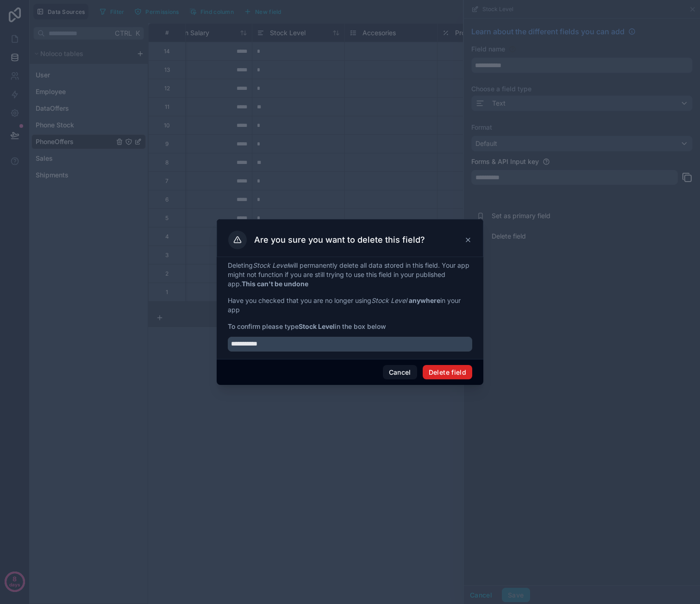 The width and height of the screenshot is (700, 604). What do you see at coordinates (447, 372) in the screenshot?
I see `button: Delete field` at bounding box center [447, 372].